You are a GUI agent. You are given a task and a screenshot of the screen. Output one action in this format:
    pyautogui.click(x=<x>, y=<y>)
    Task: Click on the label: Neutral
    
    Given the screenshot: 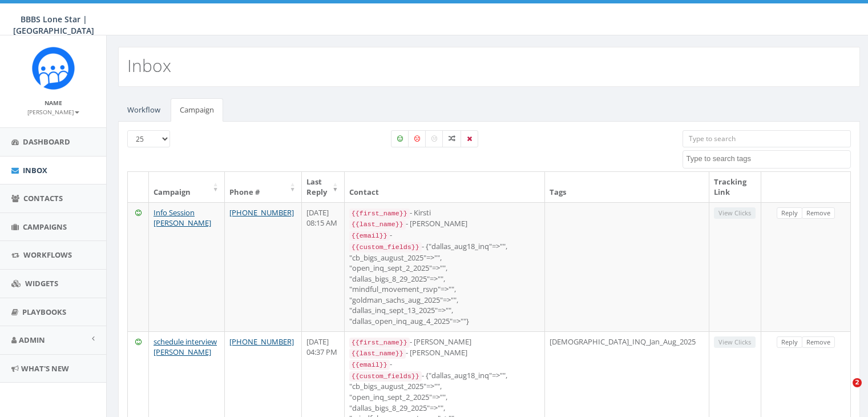 What is the action you would take?
    pyautogui.click(x=434, y=139)
    